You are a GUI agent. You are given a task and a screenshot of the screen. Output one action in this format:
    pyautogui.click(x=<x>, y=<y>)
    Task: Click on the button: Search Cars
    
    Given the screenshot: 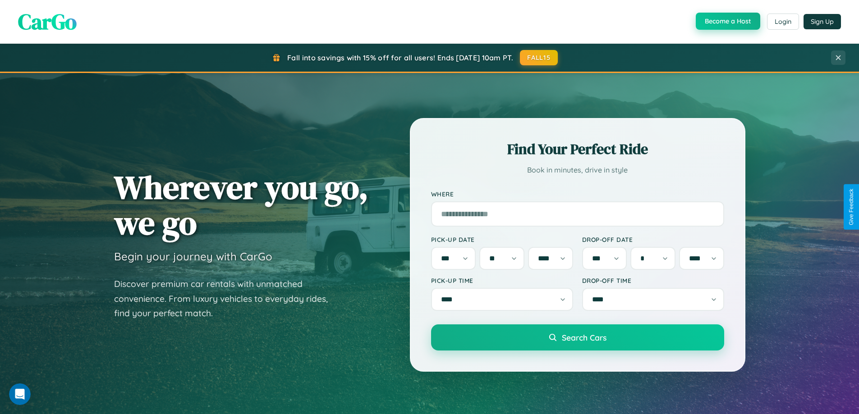 What is the action you would take?
    pyautogui.click(x=578, y=338)
    